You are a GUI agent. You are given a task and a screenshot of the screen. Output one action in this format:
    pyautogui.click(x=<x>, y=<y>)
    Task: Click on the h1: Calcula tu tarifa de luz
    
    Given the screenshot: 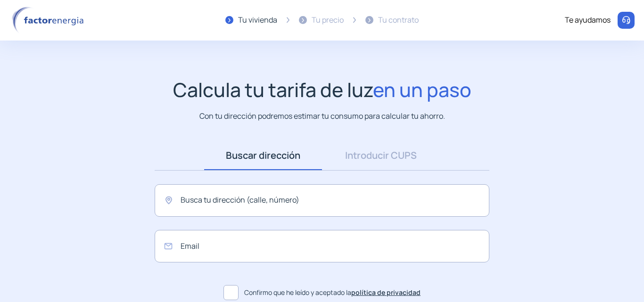 What is the action you would take?
    pyautogui.click(x=322, y=90)
    